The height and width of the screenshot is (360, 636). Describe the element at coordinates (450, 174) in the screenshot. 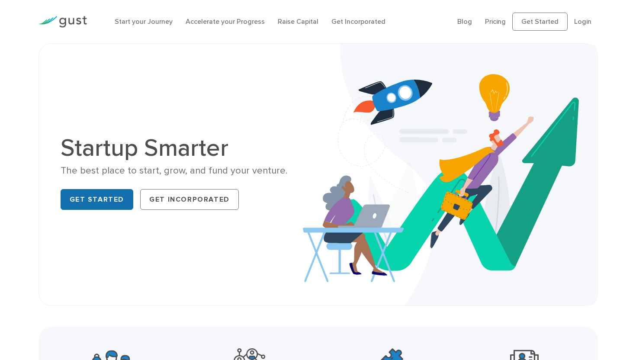

I see `img: Startup Smarter Hero` at that location.